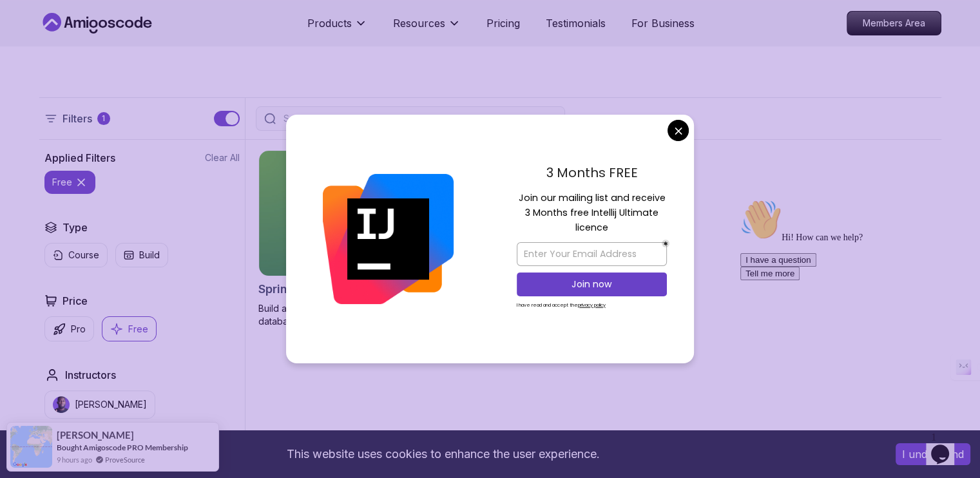 This screenshot has height=478, width=980. What do you see at coordinates (76, 255) in the screenshot?
I see `button: Course` at bounding box center [76, 255].